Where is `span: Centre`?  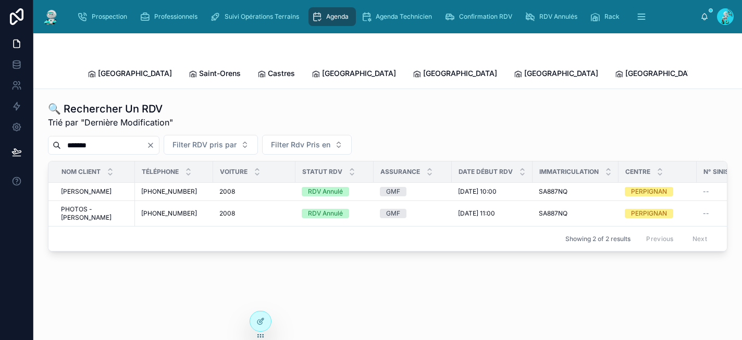
span: Centre is located at coordinates (637, 172).